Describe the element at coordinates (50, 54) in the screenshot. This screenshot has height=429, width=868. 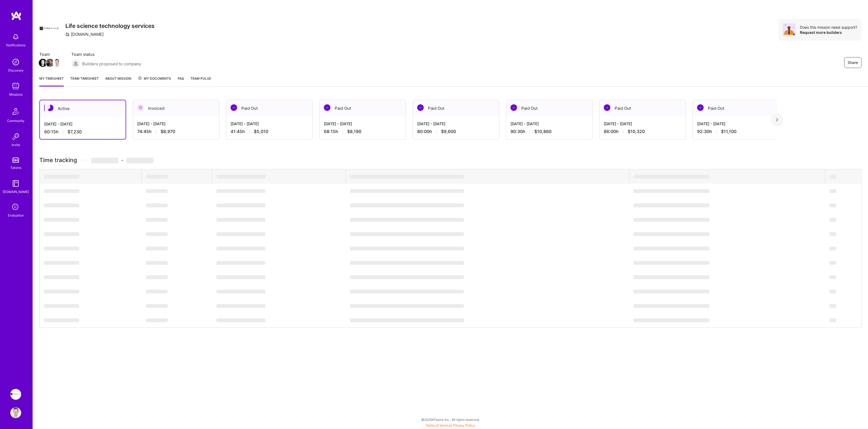
I see `span: Team` at that location.